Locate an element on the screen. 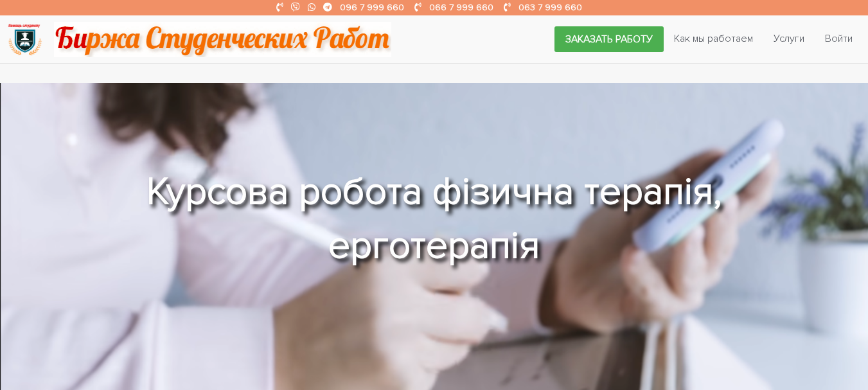 This screenshot has width=868, height=390. a: Войти is located at coordinates (839, 39).